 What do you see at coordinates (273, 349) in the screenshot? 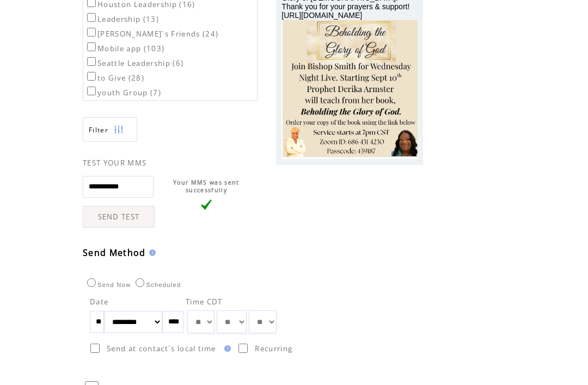
I see `span: Recurring` at bounding box center [273, 349].